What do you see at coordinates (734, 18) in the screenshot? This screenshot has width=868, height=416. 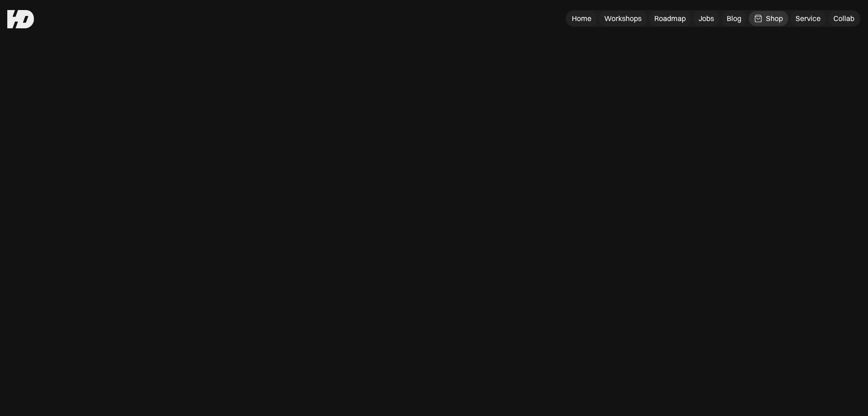 I see `div: Blog` at bounding box center [734, 18].